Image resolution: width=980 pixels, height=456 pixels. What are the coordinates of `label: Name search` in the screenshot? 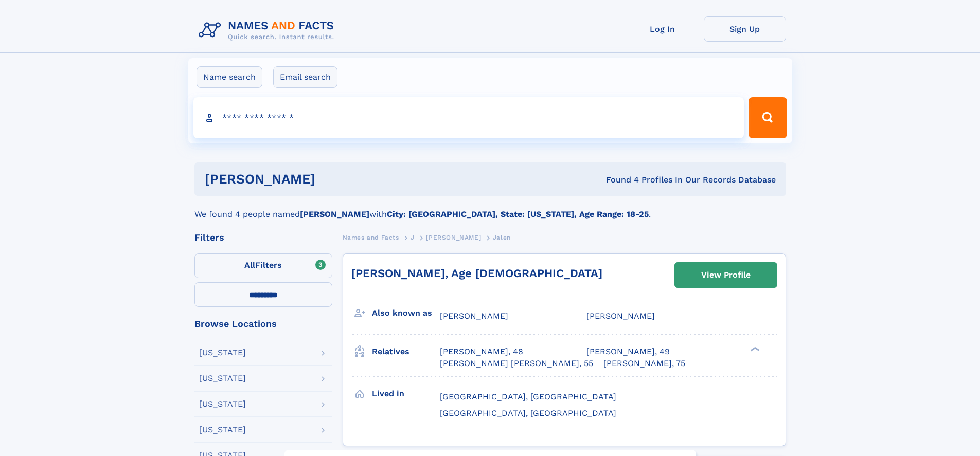 It's located at (229, 77).